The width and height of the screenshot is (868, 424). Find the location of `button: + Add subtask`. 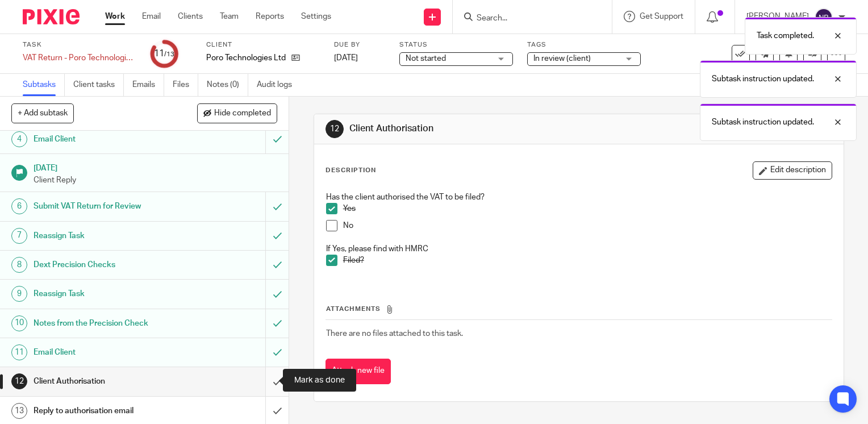

button: + Add subtask is located at coordinates (42, 113).